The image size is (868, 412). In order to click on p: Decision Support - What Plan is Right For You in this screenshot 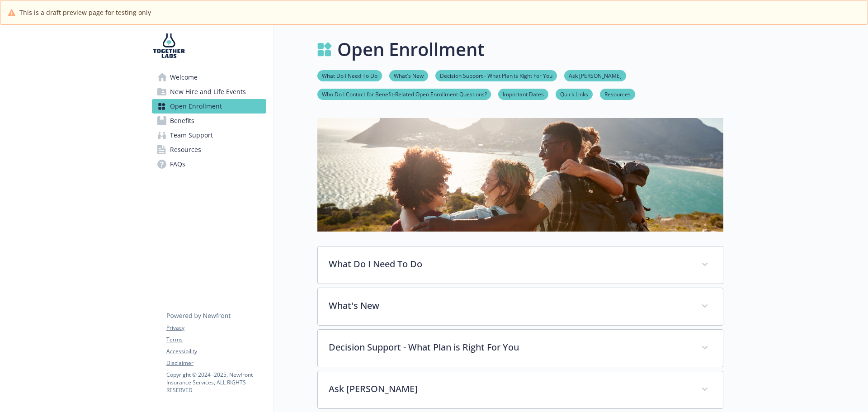, I will do `click(509, 347)`.